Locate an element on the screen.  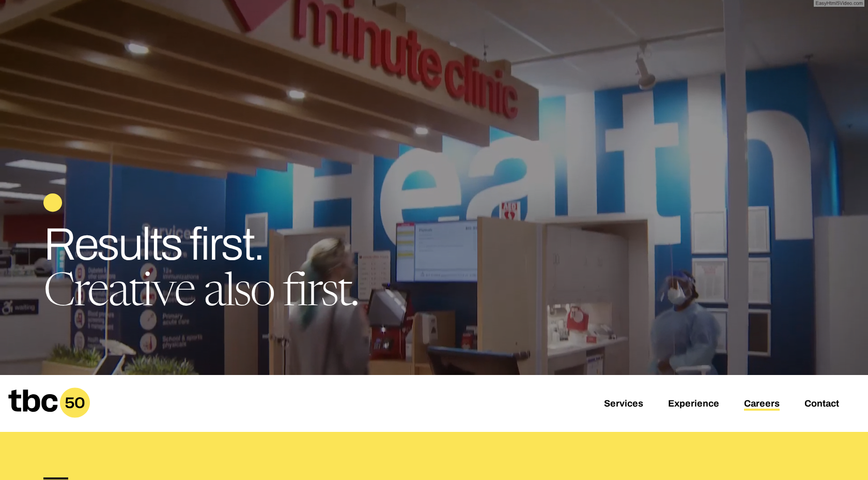
a: Experience is located at coordinates (693, 405).